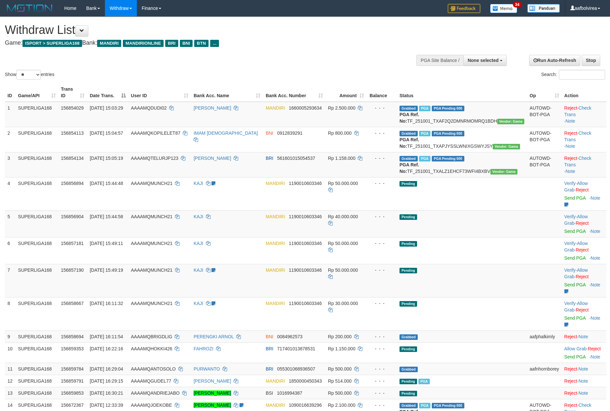  What do you see at coordinates (305, 108) in the screenshot?
I see `span: Copy 1660005293634 to clipboard` at bounding box center [305, 108].